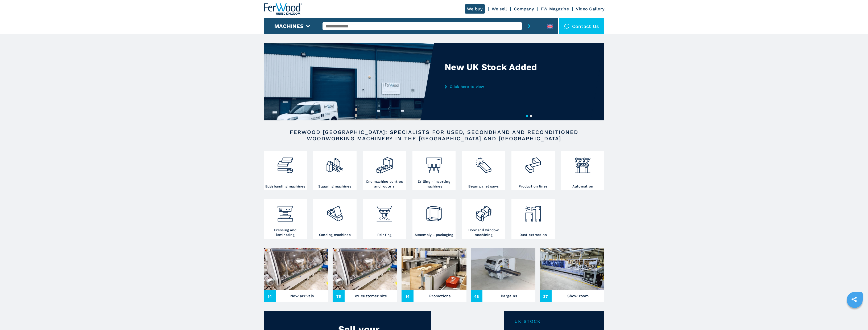 The width and height of the screenshot is (868, 330). I want to click on a: New arrivals14New arrivals, so click(296, 275).